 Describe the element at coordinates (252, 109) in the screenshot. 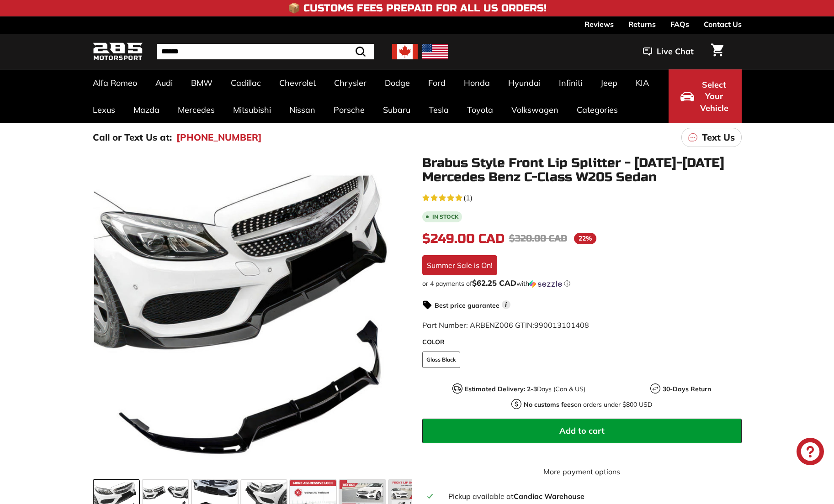

I see `a: Mitsubishi` at that location.